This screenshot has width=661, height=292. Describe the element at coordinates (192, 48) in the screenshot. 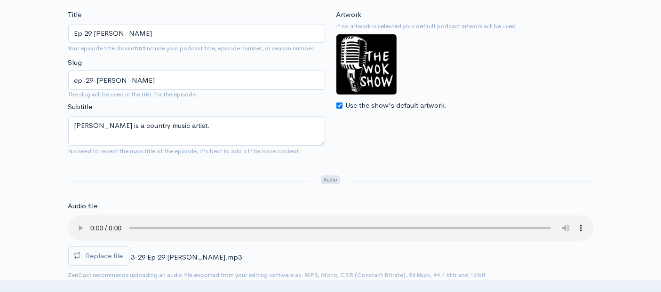

I see `small: Your episode title should include your podcast title, episode number, or season number.` at that location.